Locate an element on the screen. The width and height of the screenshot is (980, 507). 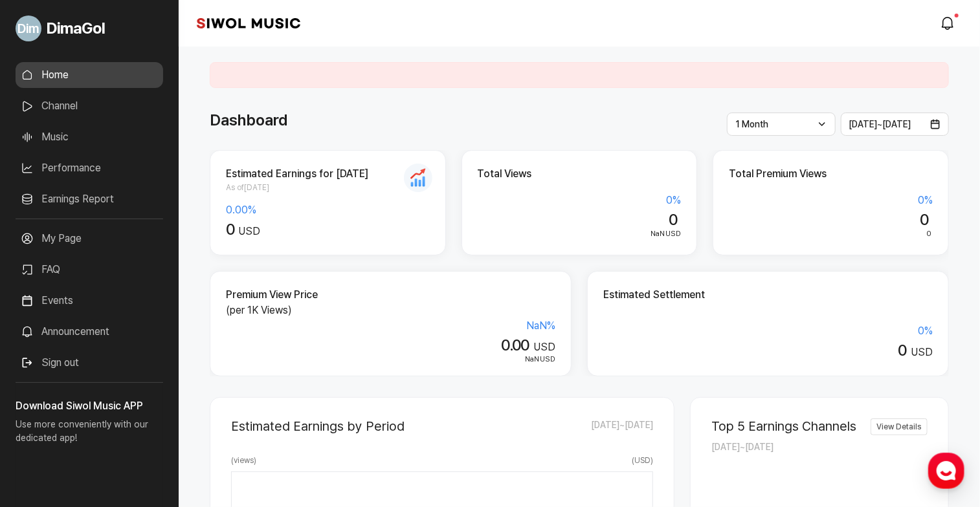
a: Settings is located at coordinates (208, 416).